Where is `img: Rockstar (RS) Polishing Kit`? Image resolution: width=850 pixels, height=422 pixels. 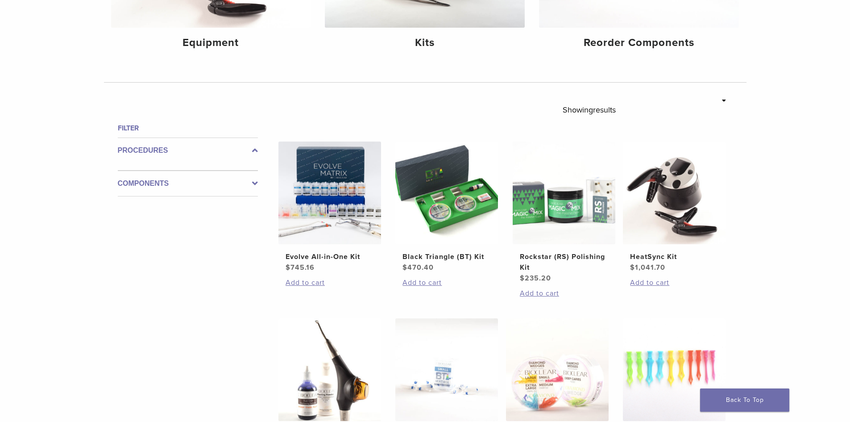 img: Rockstar (RS) Polishing Kit is located at coordinates (564, 193).